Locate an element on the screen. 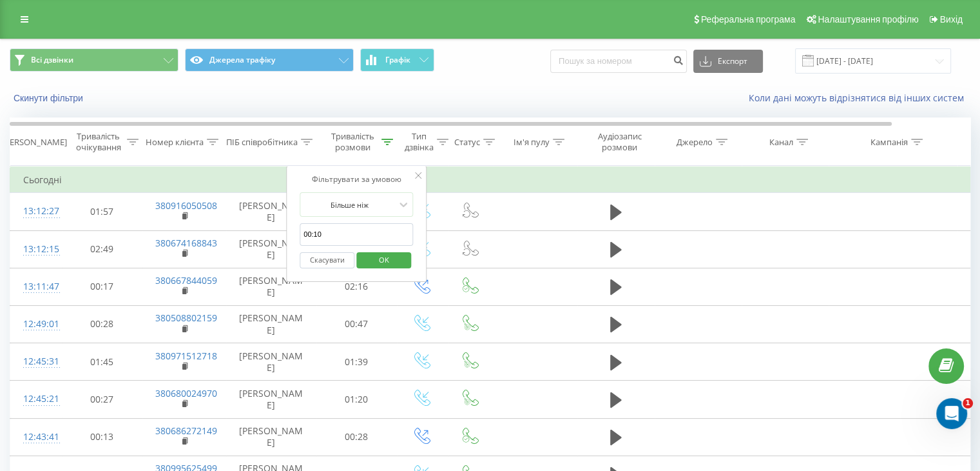  input: Пошук за номером is located at coordinates (618, 61).